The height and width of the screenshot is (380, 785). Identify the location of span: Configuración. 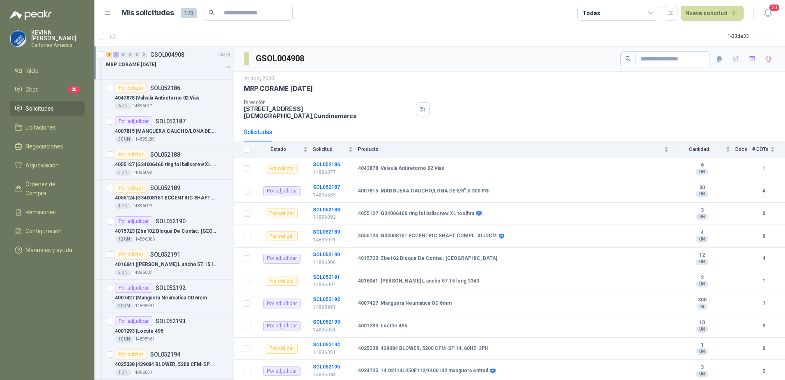
(44, 231).